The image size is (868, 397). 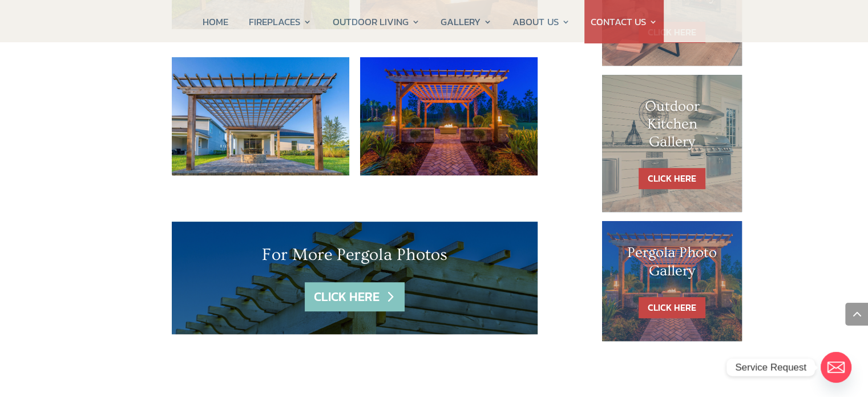 I want to click on h1: Pergola Photo Gallery, so click(x=673, y=265).